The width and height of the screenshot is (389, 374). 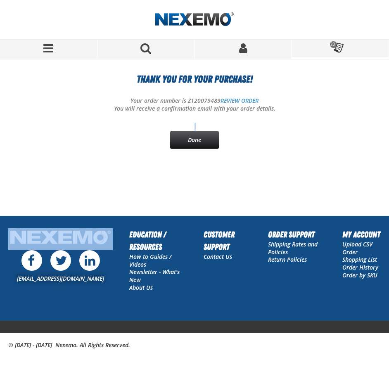 I want to click on a: REVIEW ORDER, so click(x=240, y=100).